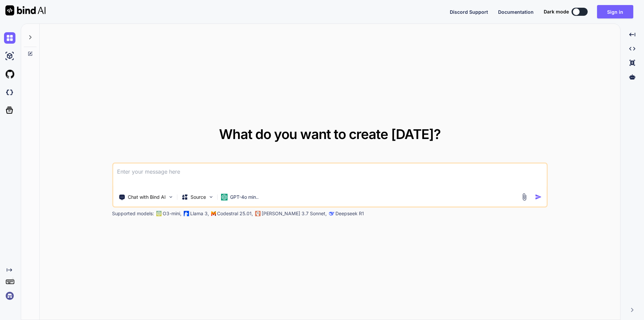 The image size is (644, 320). Describe the element at coordinates (9, 296) in the screenshot. I see `img: signin` at that location.